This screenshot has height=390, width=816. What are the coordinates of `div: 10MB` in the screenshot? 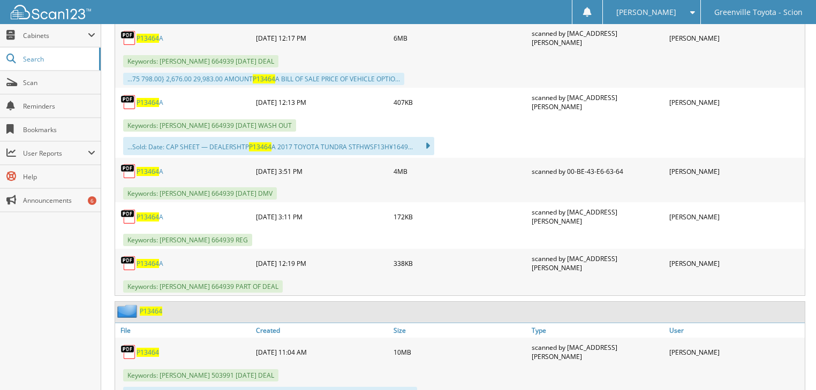 It's located at (460, 352).